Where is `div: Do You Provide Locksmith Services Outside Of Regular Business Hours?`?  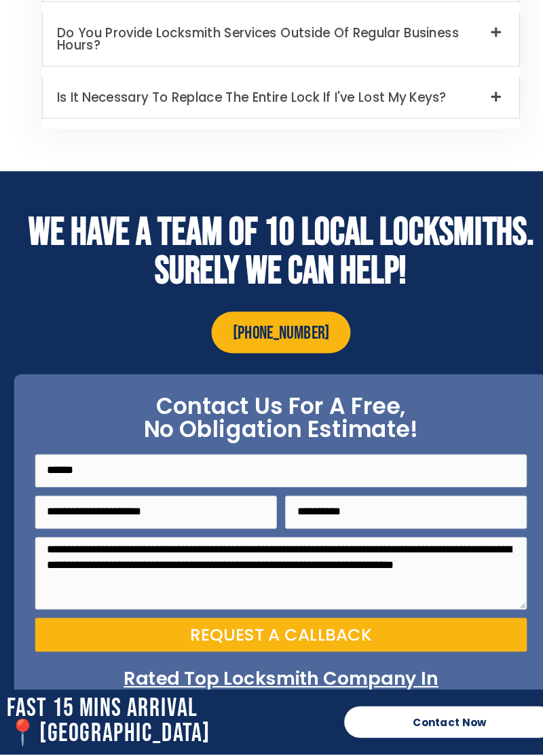 div: Do You Provide Locksmith Services Outside Of Regular Business Hours? is located at coordinates (272, 65).